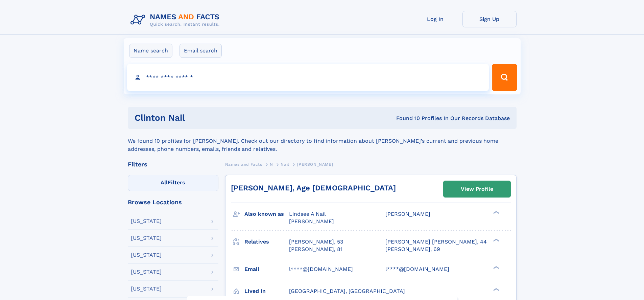 The width and height of the screenshot is (644, 300). What do you see at coordinates (400, 118) in the screenshot?
I see `div: Found 10 Profiles In Our Records Database` at bounding box center [400, 118].